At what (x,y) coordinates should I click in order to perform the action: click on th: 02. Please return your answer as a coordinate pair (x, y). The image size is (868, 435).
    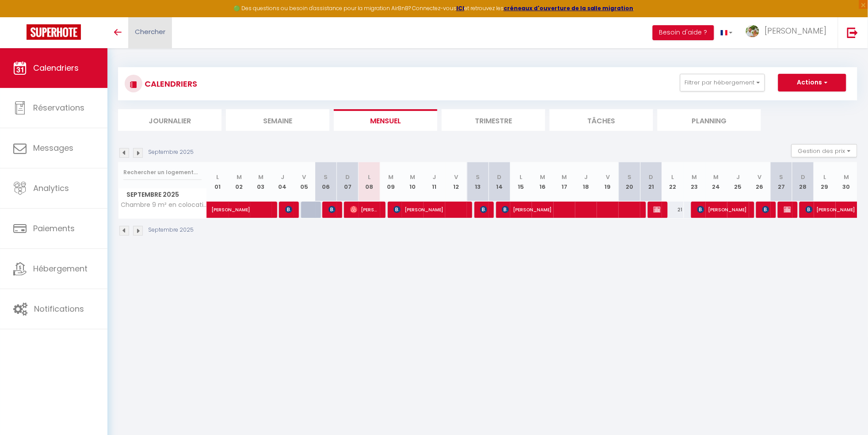
    Looking at the image, I should click on (239, 181).